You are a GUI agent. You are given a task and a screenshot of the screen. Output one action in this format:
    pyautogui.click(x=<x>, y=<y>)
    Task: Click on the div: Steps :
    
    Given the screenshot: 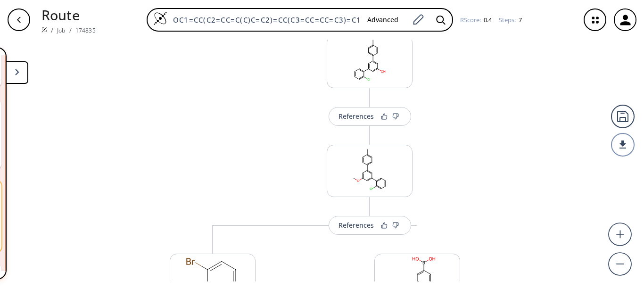 What is the action you would take?
    pyautogui.click(x=510, y=20)
    